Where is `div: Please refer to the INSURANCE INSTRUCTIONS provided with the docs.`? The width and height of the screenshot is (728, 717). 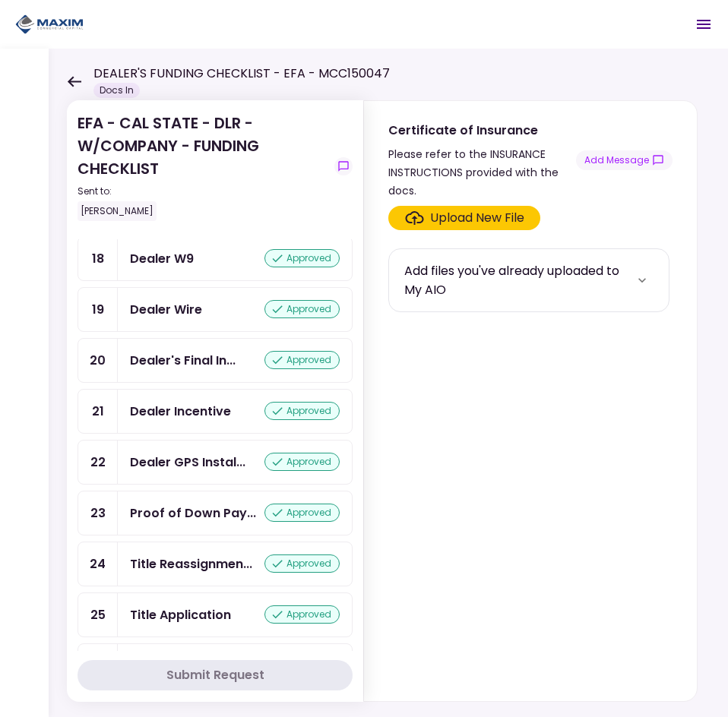
div: Please refer to the INSURANCE INSTRUCTIONS provided with the docs. is located at coordinates (482, 173).